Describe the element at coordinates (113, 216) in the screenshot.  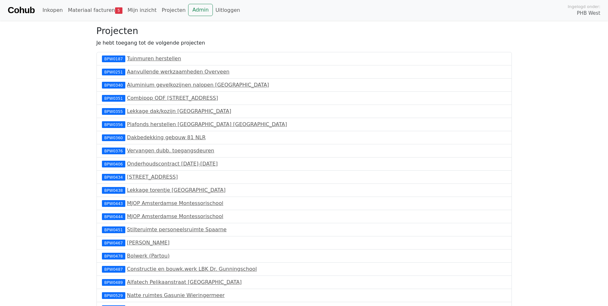
I see `div: BPW0444` at that location.